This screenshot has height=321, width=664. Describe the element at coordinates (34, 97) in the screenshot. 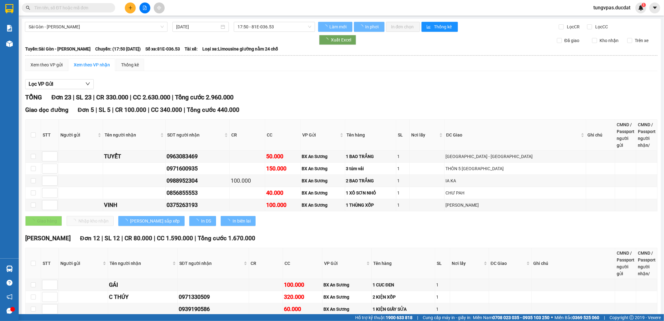

I see `span: TỔNG` at that location.